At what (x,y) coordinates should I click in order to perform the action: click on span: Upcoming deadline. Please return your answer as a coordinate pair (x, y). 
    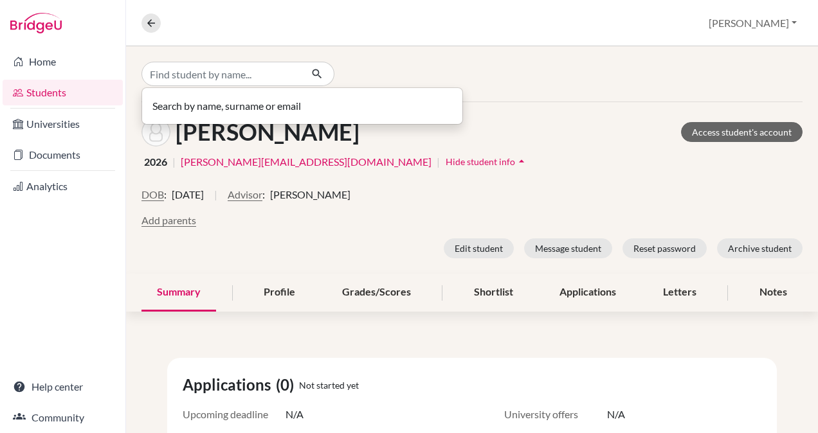
    Looking at the image, I should click on (234, 415).